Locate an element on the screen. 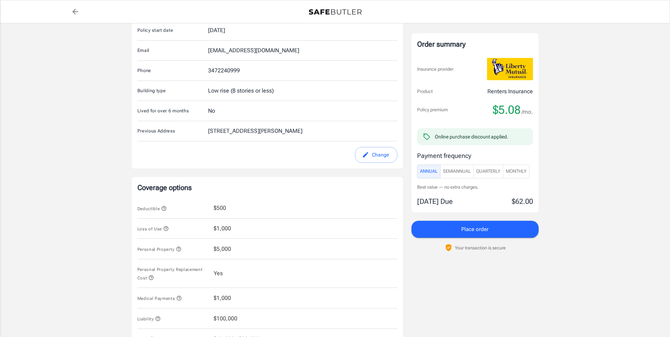 Image resolution: width=670 pixels, height=337 pixels. span: $500 is located at coordinates (220, 208).